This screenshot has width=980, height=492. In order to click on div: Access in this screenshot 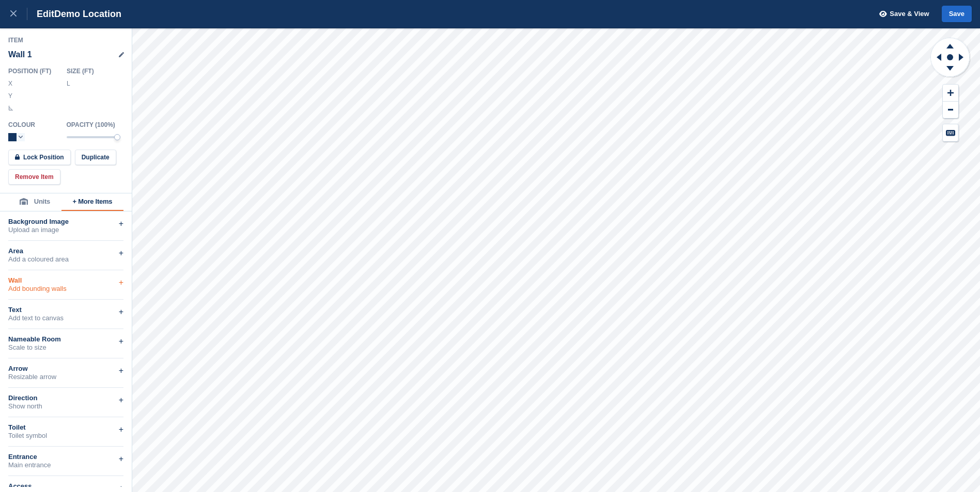, I will do `click(66, 487)`.